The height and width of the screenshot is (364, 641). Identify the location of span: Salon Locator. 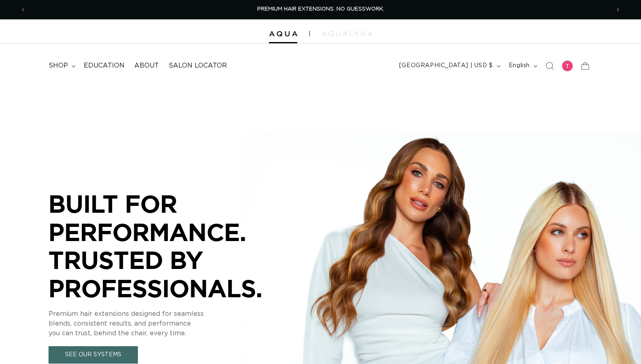
(198, 65).